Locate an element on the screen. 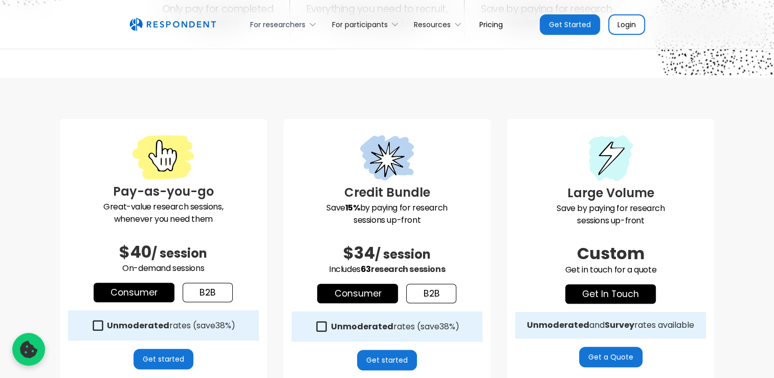 The width and height of the screenshot is (774, 378). p: Great-value research sessions, whenever you need them is located at coordinates (163, 213).